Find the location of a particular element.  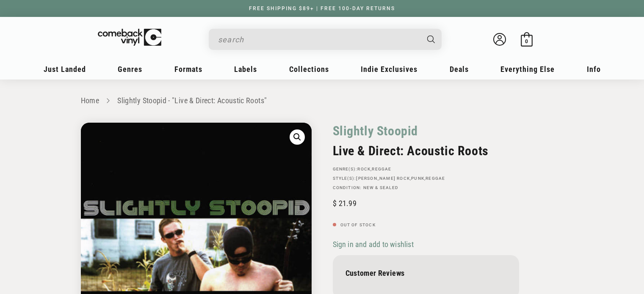

span: Everything Else is located at coordinates (528, 69).